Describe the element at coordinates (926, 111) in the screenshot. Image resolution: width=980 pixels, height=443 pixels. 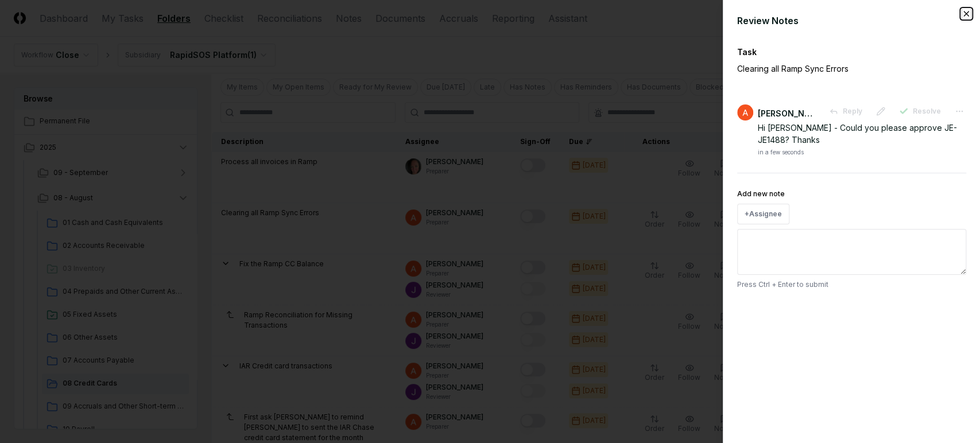
I see `span: Resolve` at that location.